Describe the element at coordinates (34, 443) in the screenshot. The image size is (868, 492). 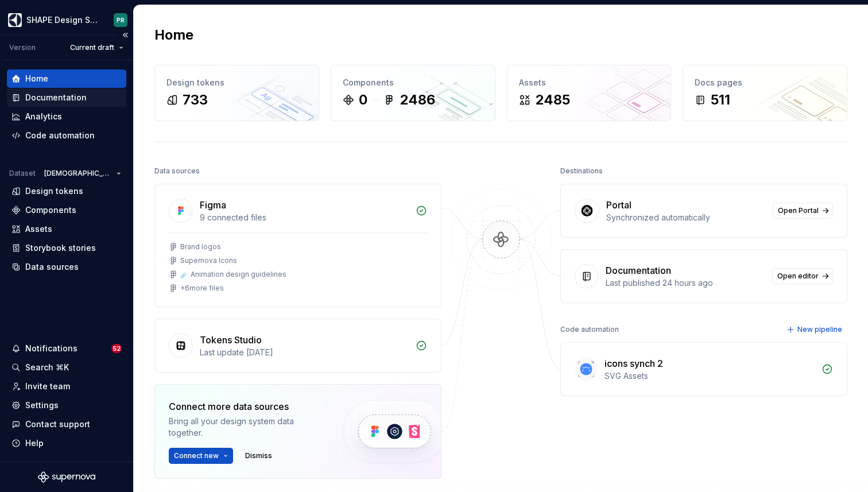
I see `div: Help` at that location.